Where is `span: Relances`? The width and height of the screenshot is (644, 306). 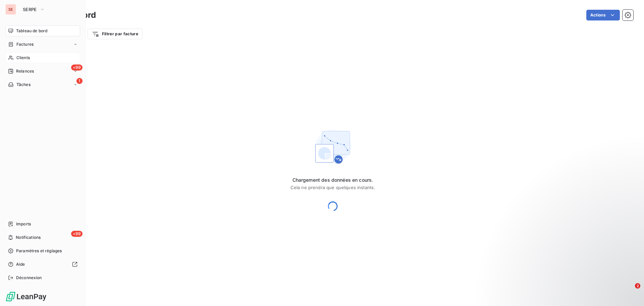
span: Relances is located at coordinates (25, 71).